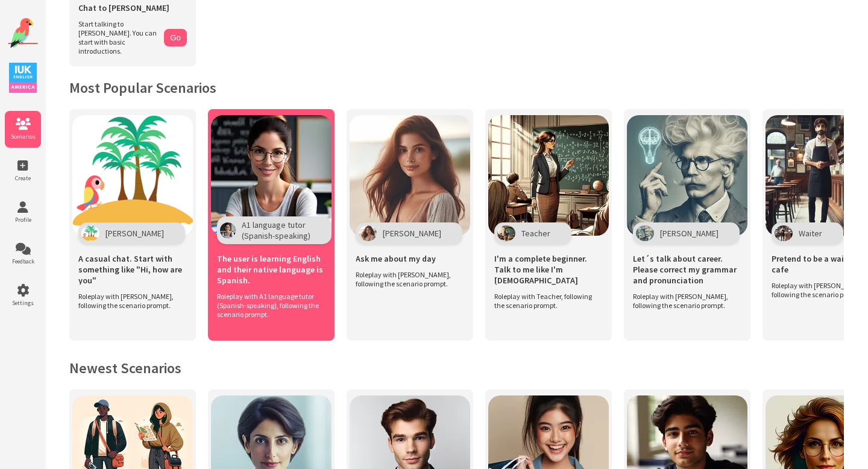 Image resolution: width=868 pixels, height=469 pixels. I want to click on span: Scenarios, so click(23, 136).